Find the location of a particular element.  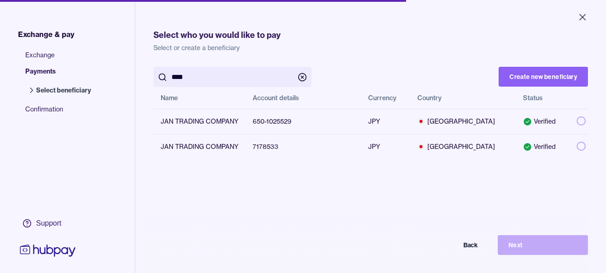

span: Exchange & pay is located at coordinates (46, 34).